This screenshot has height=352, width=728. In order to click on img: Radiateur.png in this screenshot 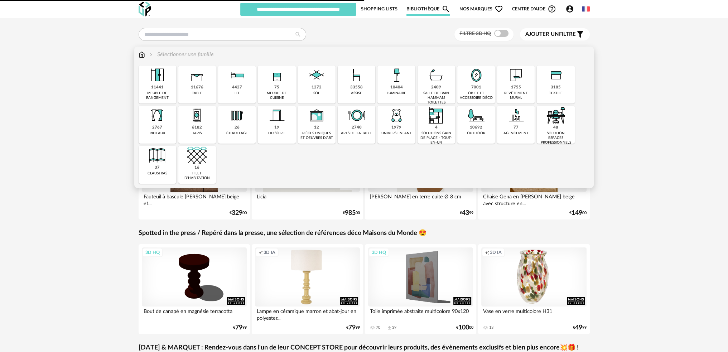, I will do `click(237, 115)`.